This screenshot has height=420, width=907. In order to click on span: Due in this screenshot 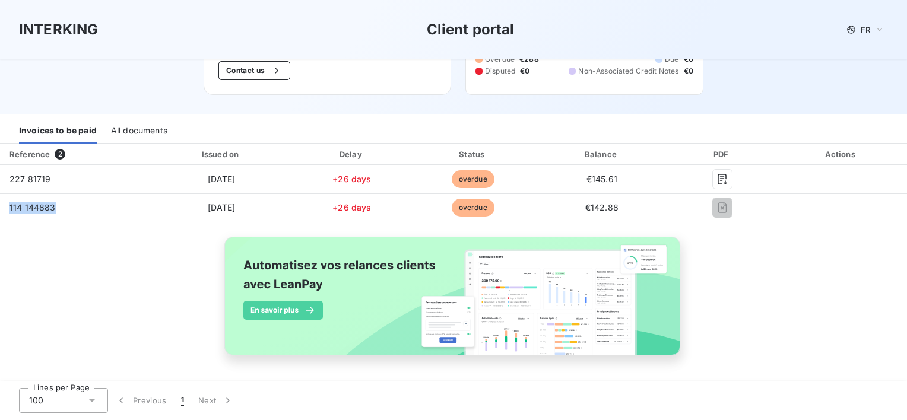, I will do `click(671, 59)`.